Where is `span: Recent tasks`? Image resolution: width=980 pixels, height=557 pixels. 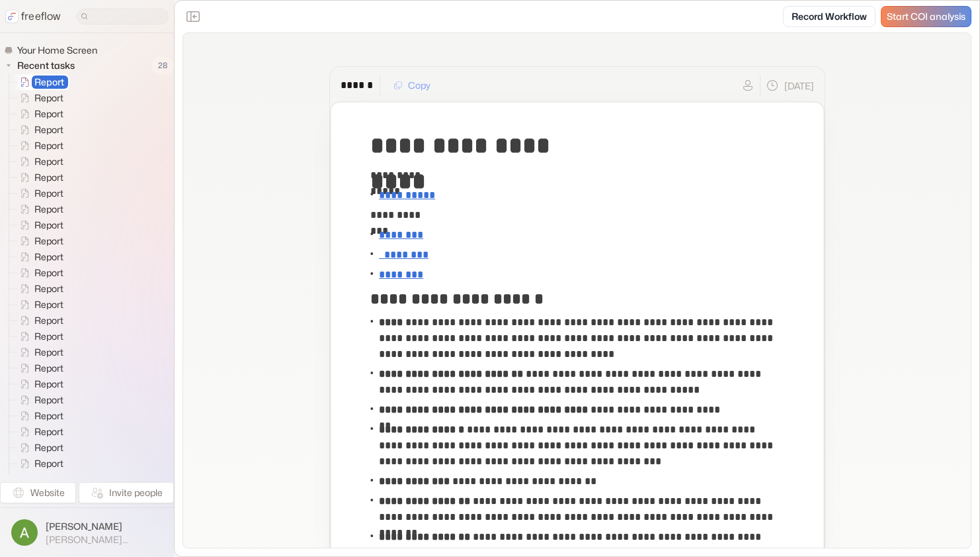 span: Recent tasks is located at coordinates (46, 65).